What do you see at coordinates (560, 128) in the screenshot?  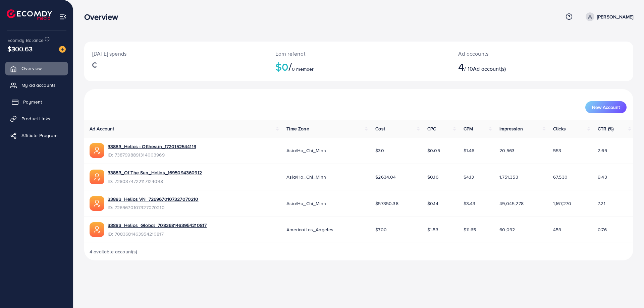 I see `span: Clicks` at bounding box center [560, 128].